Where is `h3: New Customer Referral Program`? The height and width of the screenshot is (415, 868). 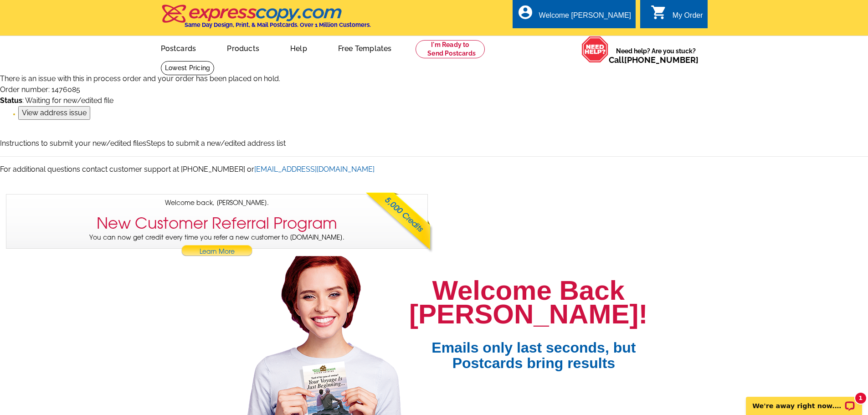 h3: New Customer Referral Program is located at coordinates (217, 223).